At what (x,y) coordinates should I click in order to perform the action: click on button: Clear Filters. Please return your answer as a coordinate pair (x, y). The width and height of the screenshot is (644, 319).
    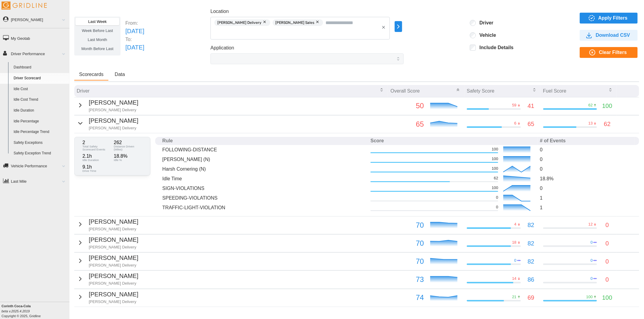
    Looking at the image, I should click on (609, 52).